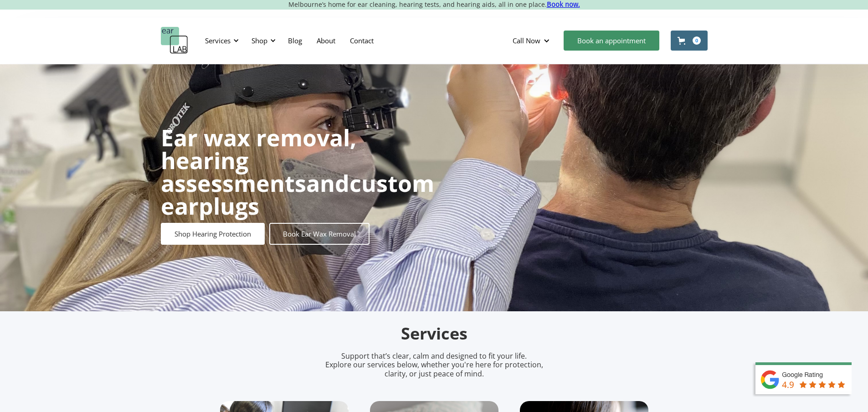 This screenshot has width=868, height=412. What do you see at coordinates (298, 195) in the screenshot?
I see `strong: custom earplugs` at bounding box center [298, 195].